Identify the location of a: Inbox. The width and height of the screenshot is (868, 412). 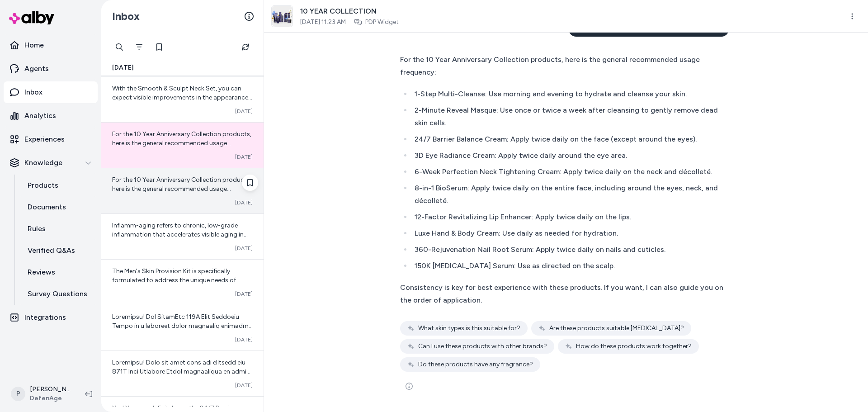
(50, 92).